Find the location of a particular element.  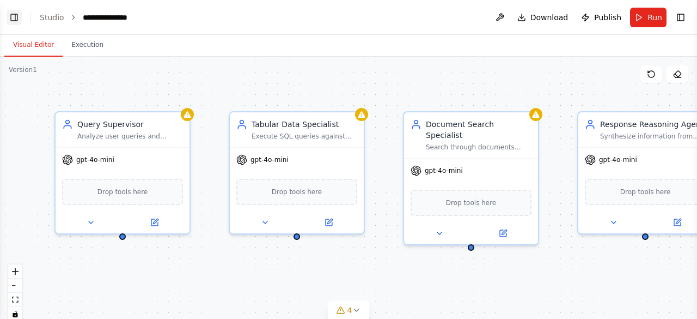

div: Document Search Specialist is located at coordinates (479, 130).